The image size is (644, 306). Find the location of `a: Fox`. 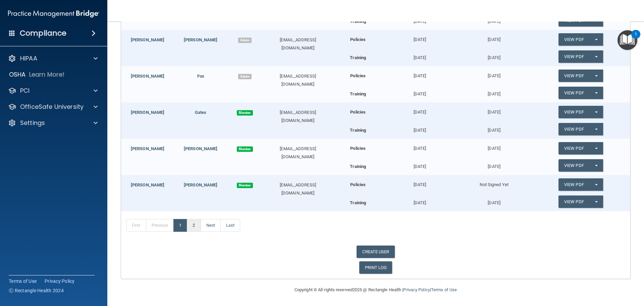

a: Fox is located at coordinates (201, 76).